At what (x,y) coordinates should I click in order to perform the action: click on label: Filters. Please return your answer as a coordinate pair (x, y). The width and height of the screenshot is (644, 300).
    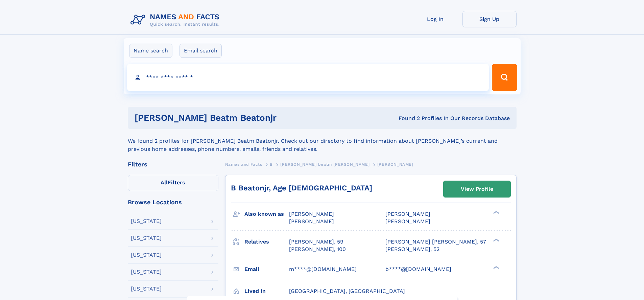
    Looking at the image, I should click on (173, 183).